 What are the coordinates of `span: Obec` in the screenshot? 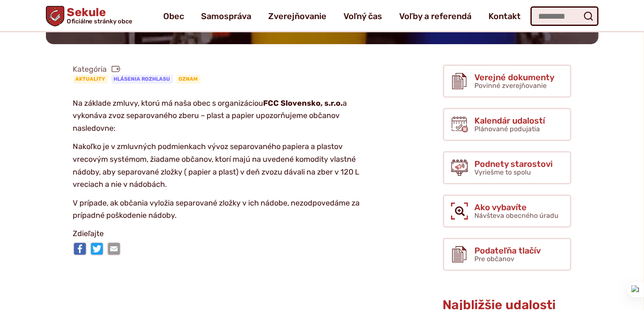 It's located at (173, 16).